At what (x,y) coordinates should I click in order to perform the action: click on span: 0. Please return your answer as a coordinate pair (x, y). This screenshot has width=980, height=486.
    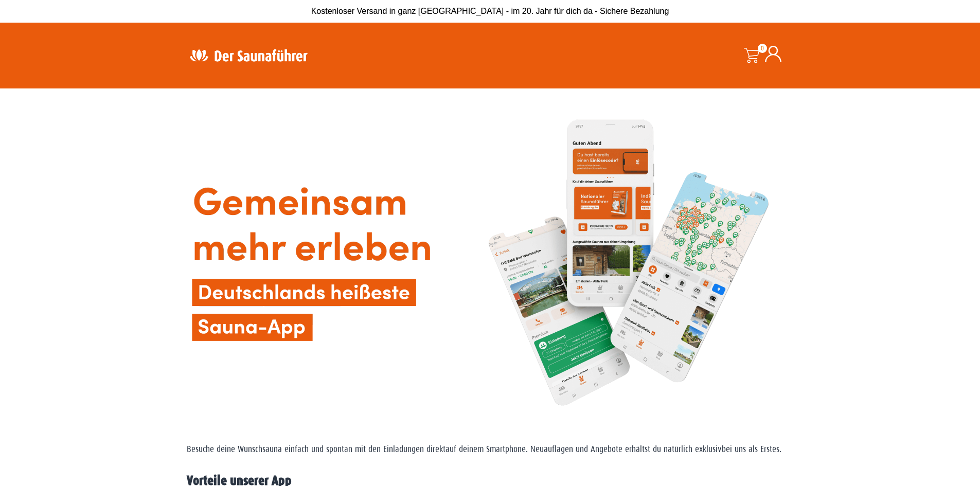
    Looking at the image, I should click on (762, 48).